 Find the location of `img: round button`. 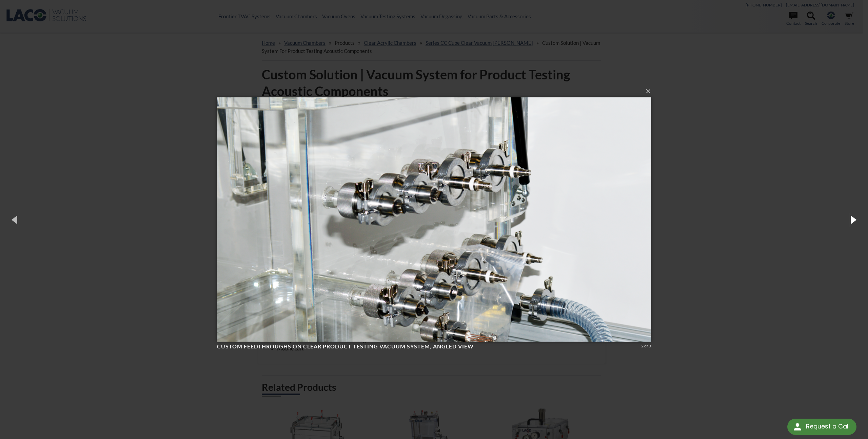

img: round button is located at coordinates (798, 427).